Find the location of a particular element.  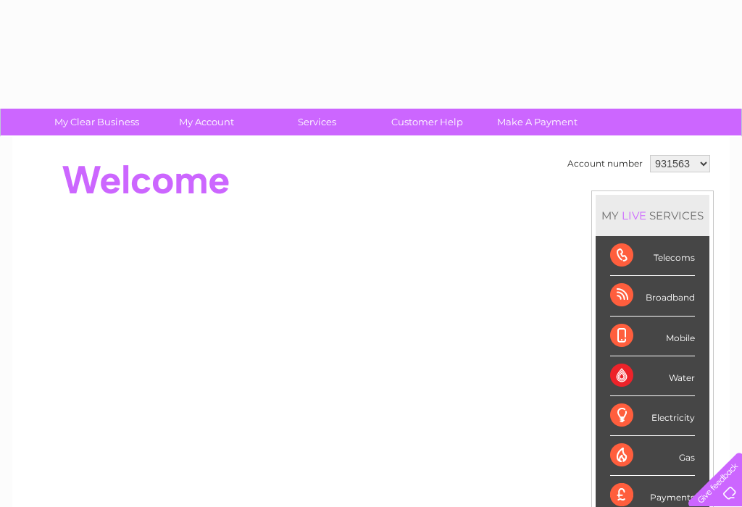

div: LIVE is located at coordinates (634, 215).